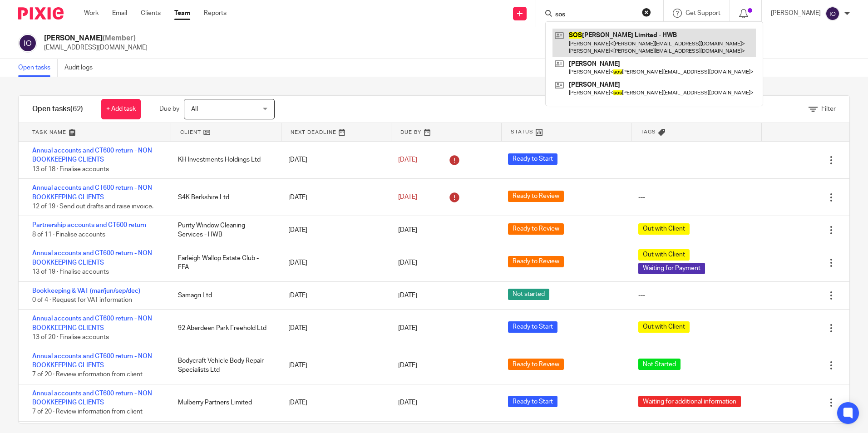 This screenshot has width=868, height=433. Describe the element at coordinates (57, 109) in the screenshot. I see `h1: Open tasks` at that location.